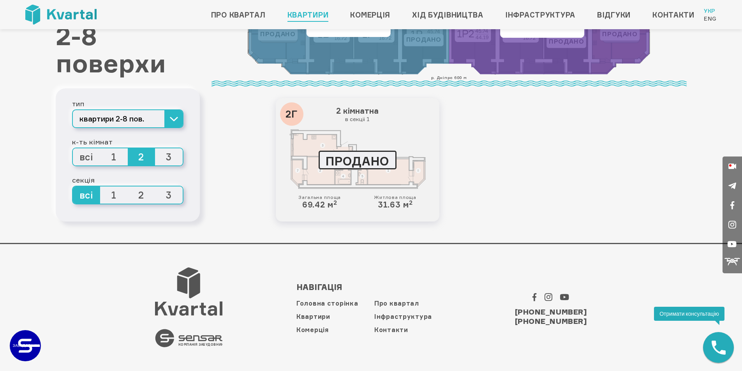 Image resolution: width=742 pixels, height=371 pixels. What do you see at coordinates (201, 345) in the screenshot?
I see `text: КОМПАНІЯ ЗАБУДОВНИК` at bounding box center [201, 345].